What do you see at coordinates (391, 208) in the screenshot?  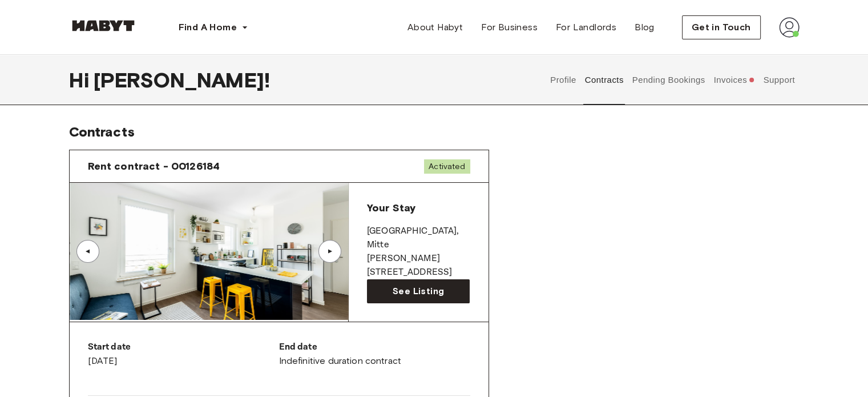 I see `span: Your Stay` at bounding box center [391, 208].